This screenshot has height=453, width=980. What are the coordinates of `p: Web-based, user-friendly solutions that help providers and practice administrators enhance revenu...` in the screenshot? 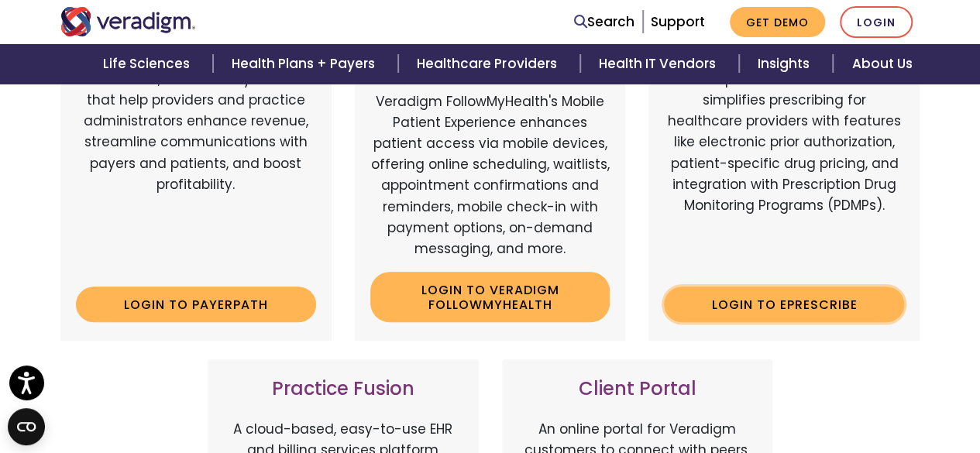 It's located at (196, 172).